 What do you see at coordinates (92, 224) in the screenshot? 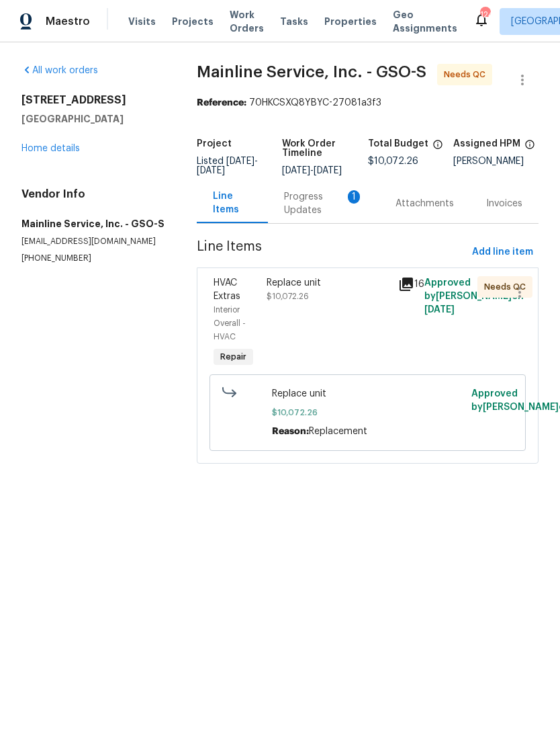
I see `h5: Mainline Service, Inc. - GSO-S` at bounding box center [92, 224].